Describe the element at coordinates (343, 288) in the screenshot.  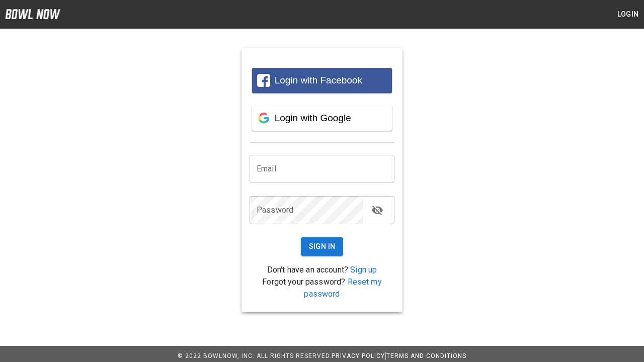
I see `a: Reset my password` at that location.